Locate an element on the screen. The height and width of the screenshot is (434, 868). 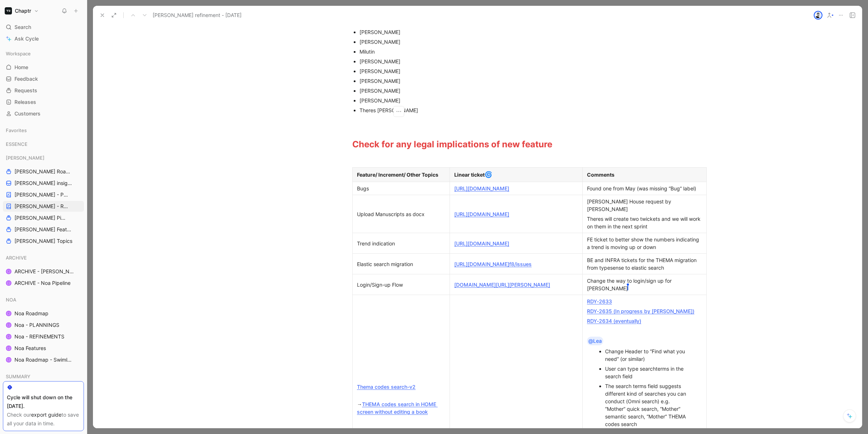
a: Home is located at coordinates (43, 67).